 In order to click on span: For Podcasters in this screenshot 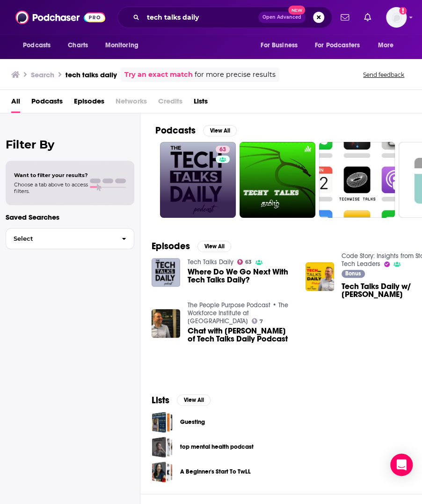, I will do `click(337, 45)`.